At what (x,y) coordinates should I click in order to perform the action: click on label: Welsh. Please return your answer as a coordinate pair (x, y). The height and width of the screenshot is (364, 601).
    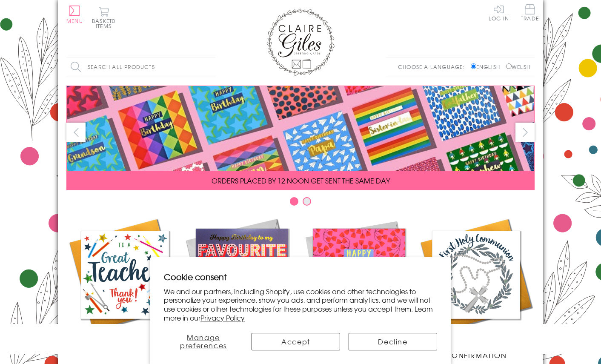
    Looking at the image, I should click on (518, 67).